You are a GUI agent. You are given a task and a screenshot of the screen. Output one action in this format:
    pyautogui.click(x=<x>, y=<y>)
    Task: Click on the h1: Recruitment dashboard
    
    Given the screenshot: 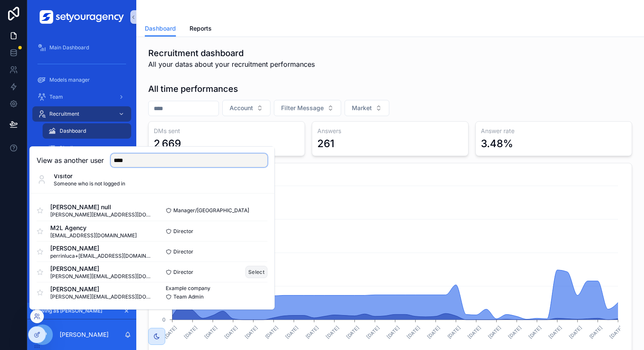 What is the action you would take?
    pyautogui.click(x=231, y=53)
    